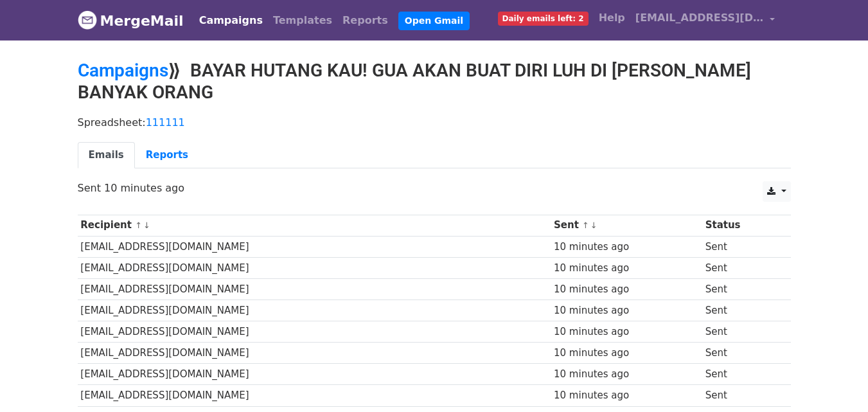  Describe the element at coordinates (106, 155) in the screenshot. I see `a: Emails` at that location.